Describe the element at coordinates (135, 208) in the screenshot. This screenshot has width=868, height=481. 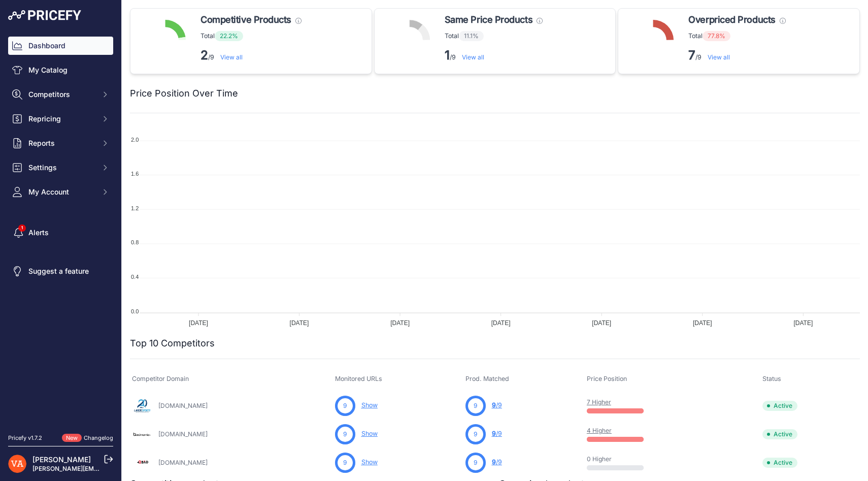
I see `tspan: 1.2` at that location.